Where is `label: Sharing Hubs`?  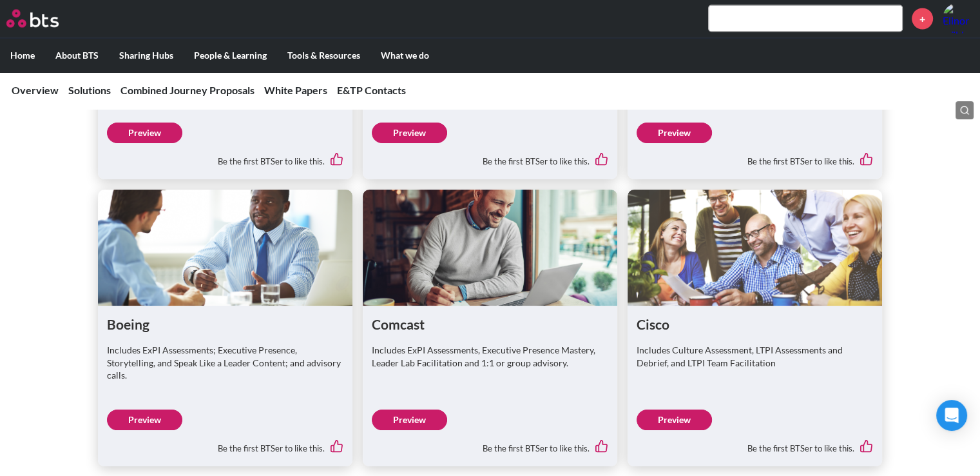 label: Sharing Hubs is located at coordinates (146, 55).